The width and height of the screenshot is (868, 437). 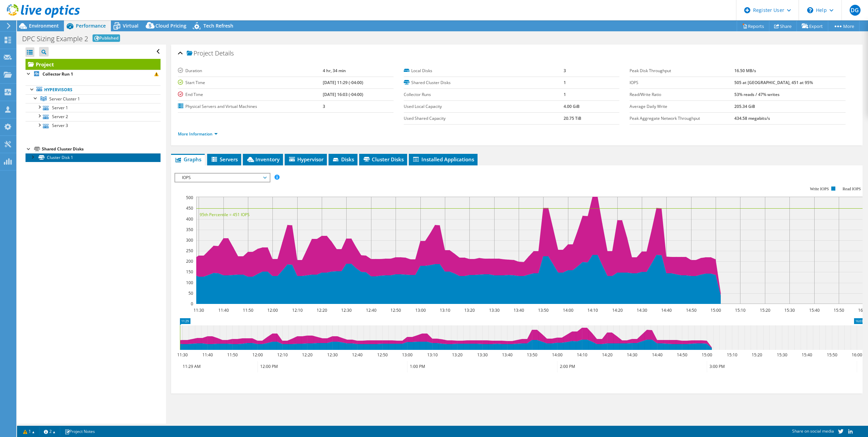 I want to click on label: Peak Aggregate Network Throughput, so click(x=681, y=119).